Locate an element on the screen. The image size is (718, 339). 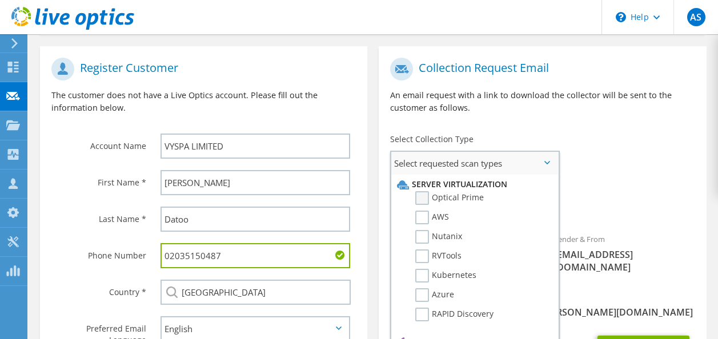
label: Phone Number is located at coordinates (99, 252).